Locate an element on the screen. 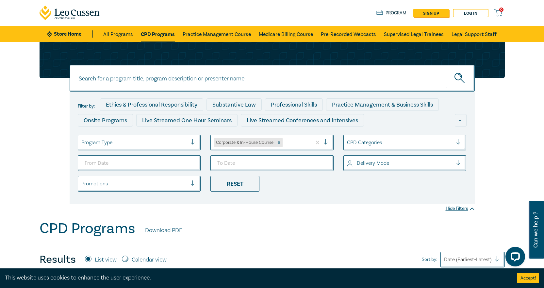  a: Practice Management Course is located at coordinates (217, 34).